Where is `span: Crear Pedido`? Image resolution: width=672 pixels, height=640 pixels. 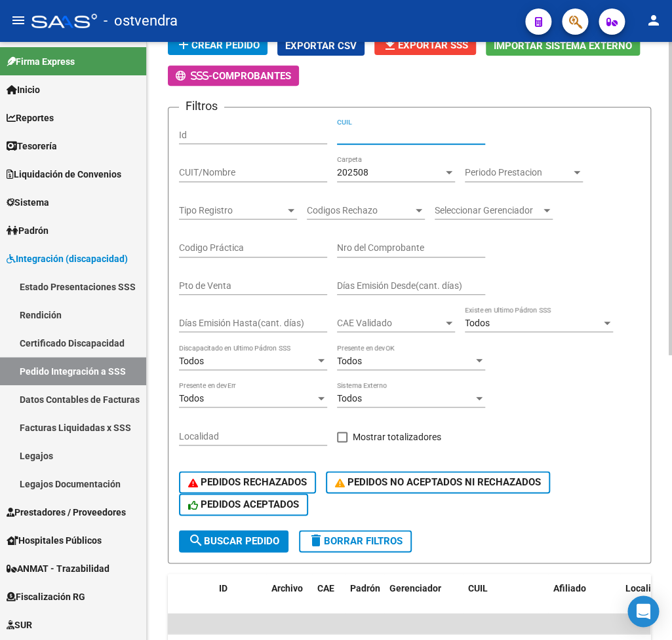
span: Crear Pedido is located at coordinates (218, 45).